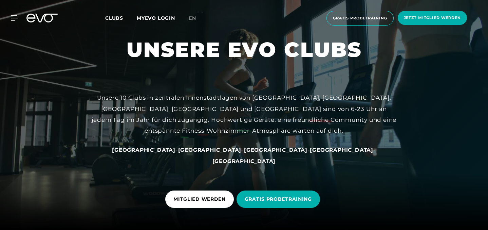 The width and height of the screenshot is (488, 230). I want to click on span: en, so click(193, 18).